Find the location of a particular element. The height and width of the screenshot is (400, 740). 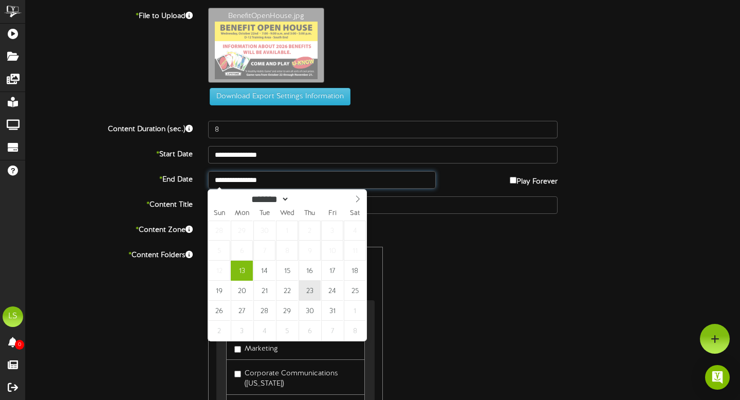

span: October 14, 2025 is located at coordinates (264, 270).